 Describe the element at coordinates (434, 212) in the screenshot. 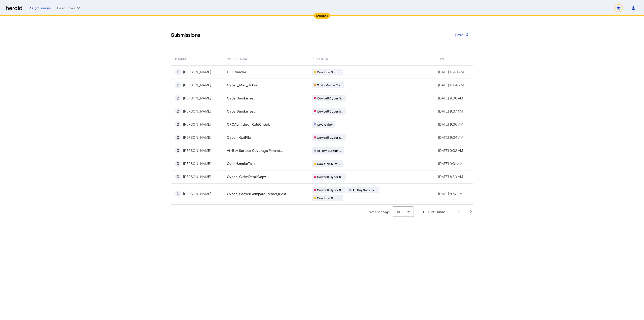

I see `div: 1 – 10 of 20832` at that location.